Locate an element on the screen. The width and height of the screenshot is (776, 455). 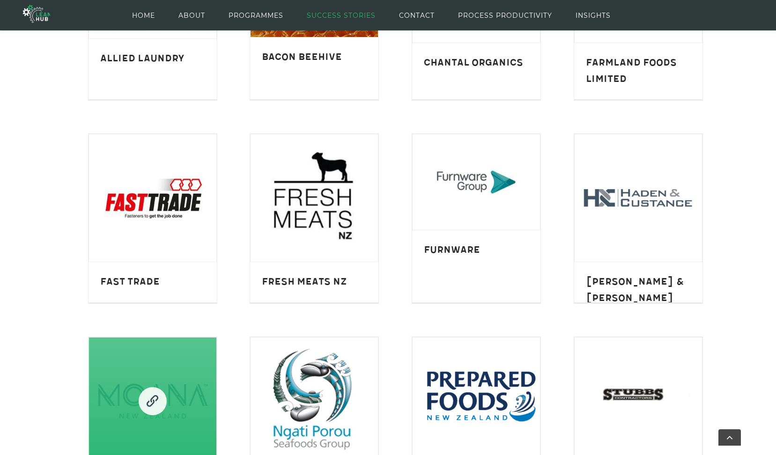
img: The Lean Hub | Optimising productivity with Lean Logo is located at coordinates (37, 14).